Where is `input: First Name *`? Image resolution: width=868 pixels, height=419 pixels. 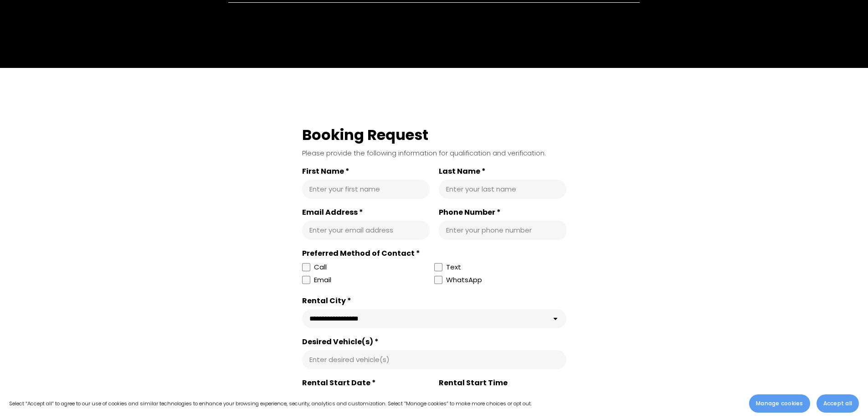
input: First Name * is located at coordinates (366, 189).